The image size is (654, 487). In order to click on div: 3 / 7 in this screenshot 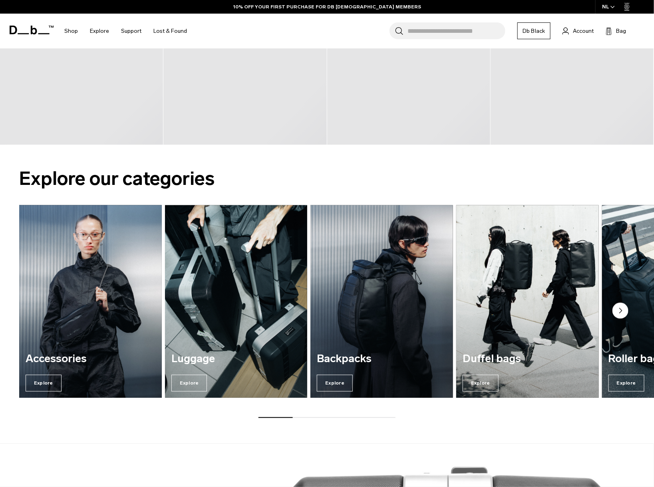, I will do `click(382, 301)`.